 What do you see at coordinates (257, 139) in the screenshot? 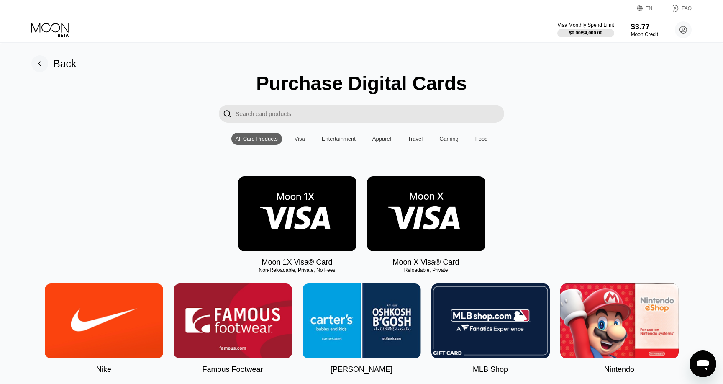
I see `div: All Card Products` at bounding box center [257, 139].